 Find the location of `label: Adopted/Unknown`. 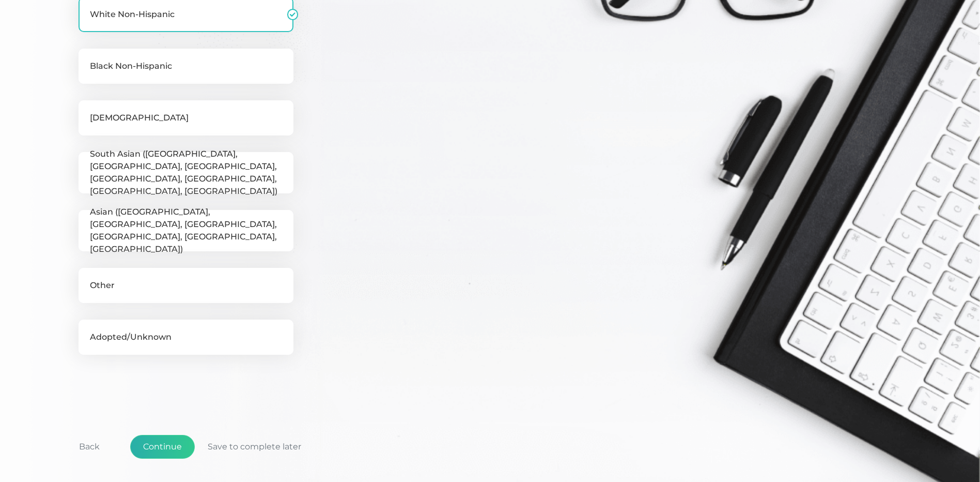

label: Adopted/Unknown is located at coordinates (186, 337).